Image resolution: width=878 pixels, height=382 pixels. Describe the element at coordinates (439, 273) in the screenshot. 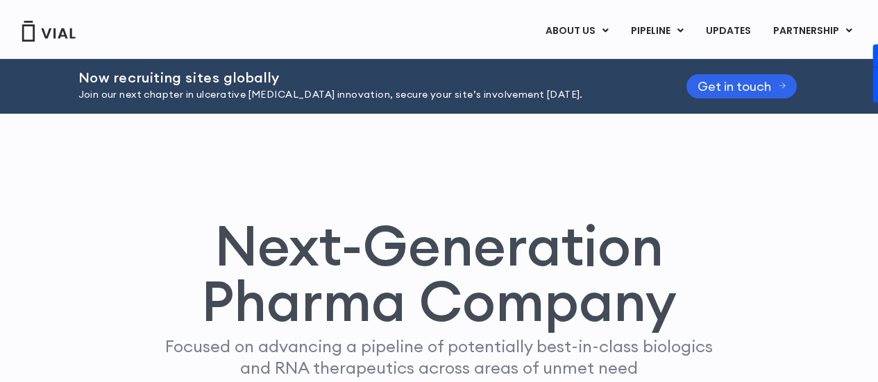

I see `h1: Next-Generation Pharma Company` at that location.